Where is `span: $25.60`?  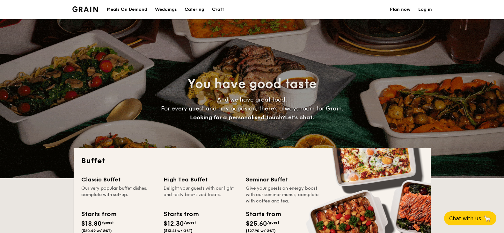
span: $25.60 is located at coordinates (256, 224).